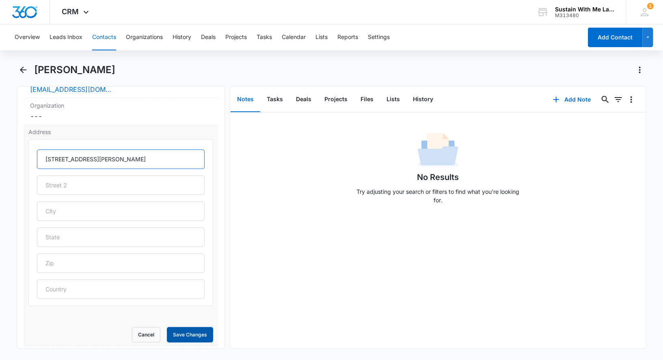 The height and width of the screenshot is (360, 663). What do you see at coordinates (144, 37) in the screenshot?
I see `button: Organizations` at bounding box center [144, 37].